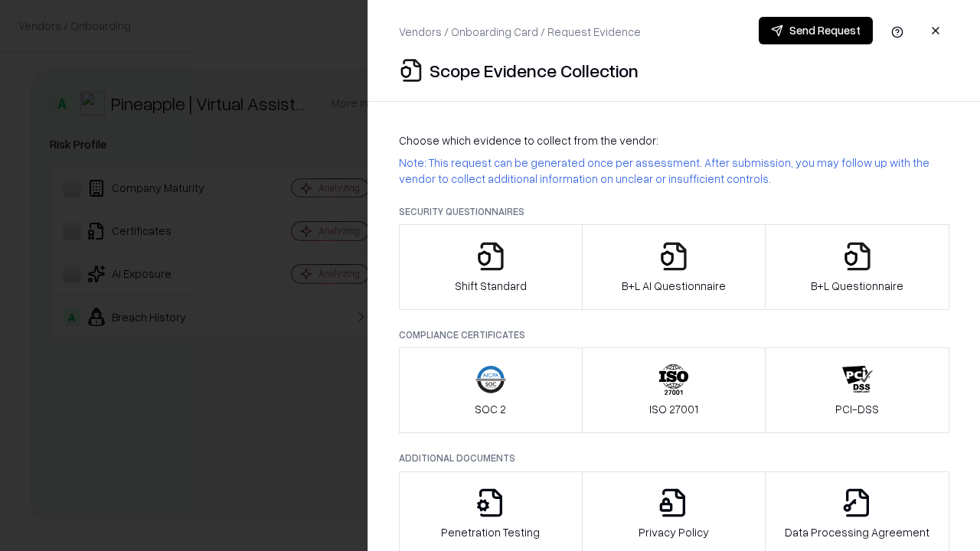 The width and height of the screenshot is (980, 551). Describe the element at coordinates (856, 531) in the screenshot. I see `p: Data Processing Agreement` at that location.